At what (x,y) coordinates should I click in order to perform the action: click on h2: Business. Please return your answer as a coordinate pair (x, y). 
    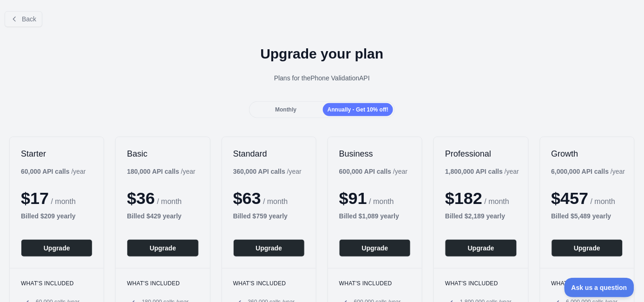
    Looking at the image, I should click on (375, 154).